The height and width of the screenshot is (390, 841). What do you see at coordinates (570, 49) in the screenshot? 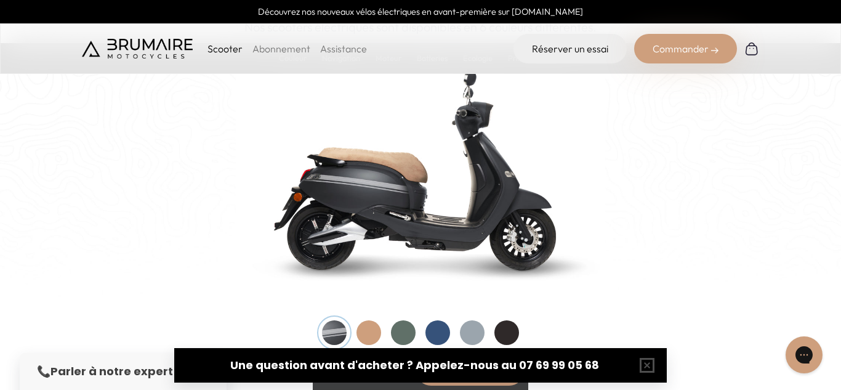
I see `a: Réserver un essai` at bounding box center [570, 49].